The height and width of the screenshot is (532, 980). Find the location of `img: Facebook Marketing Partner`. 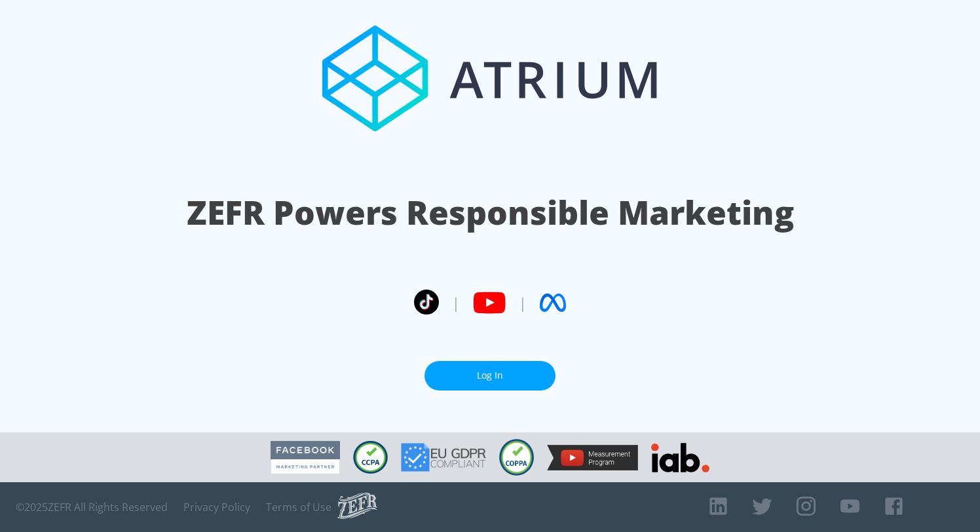

img: Facebook Marketing Partner is located at coordinates (305, 457).